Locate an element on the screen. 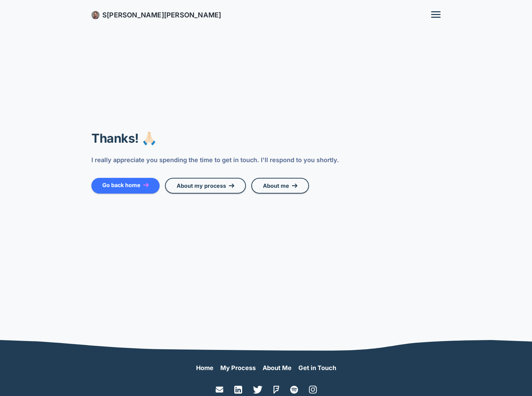 This screenshot has height=396, width=532. img: icon_spotify.svg is located at coordinates (294, 390).